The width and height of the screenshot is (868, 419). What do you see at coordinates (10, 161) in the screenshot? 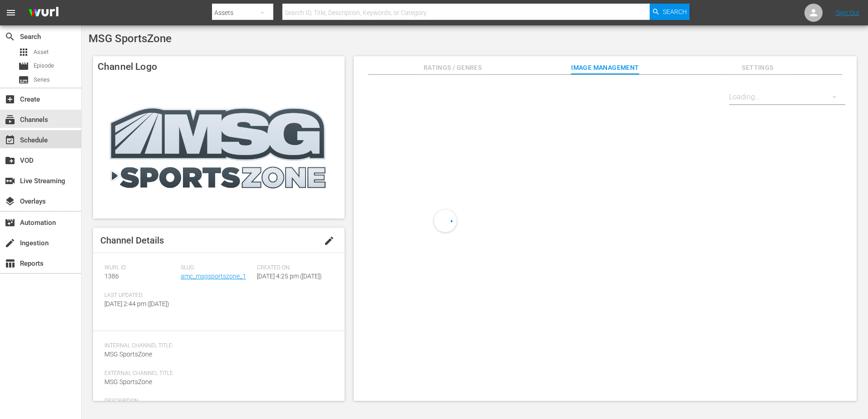
I see `span: VOD` at bounding box center [10, 161].